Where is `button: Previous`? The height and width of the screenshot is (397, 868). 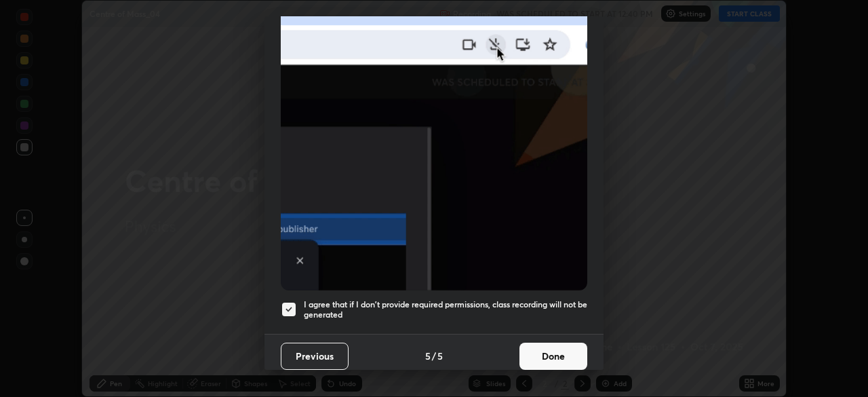
button: Previous is located at coordinates (314, 356).